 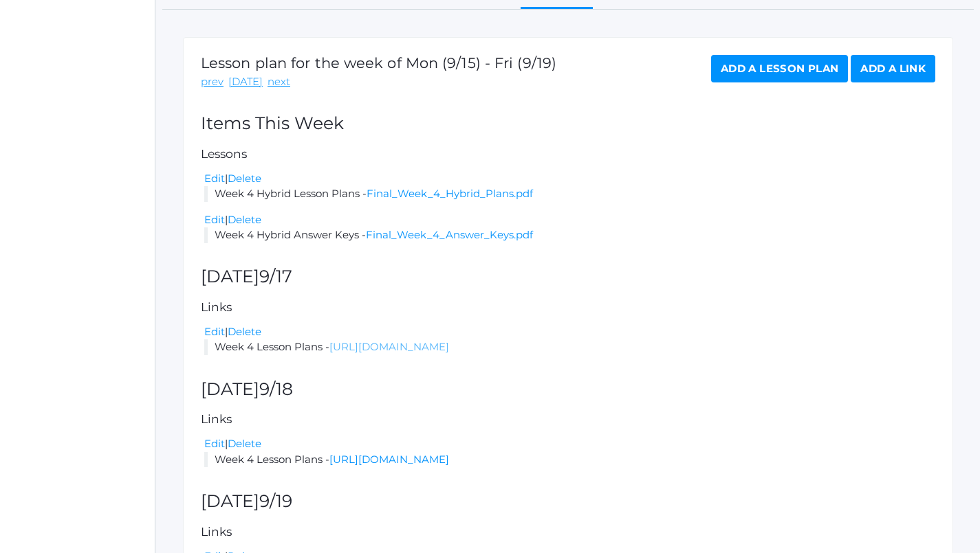 I want to click on span: 9/17, so click(x=276, y=276).